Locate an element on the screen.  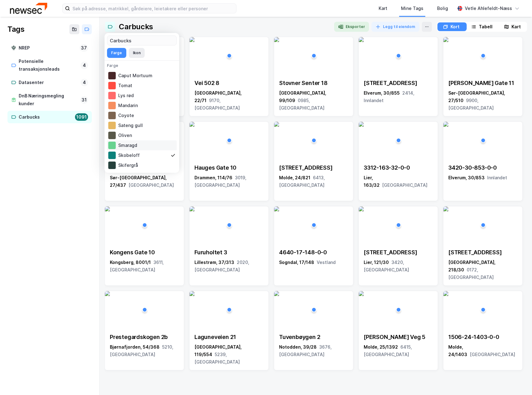
div: Lillestrøm, 37/313 is located at coordinates (229, 266).